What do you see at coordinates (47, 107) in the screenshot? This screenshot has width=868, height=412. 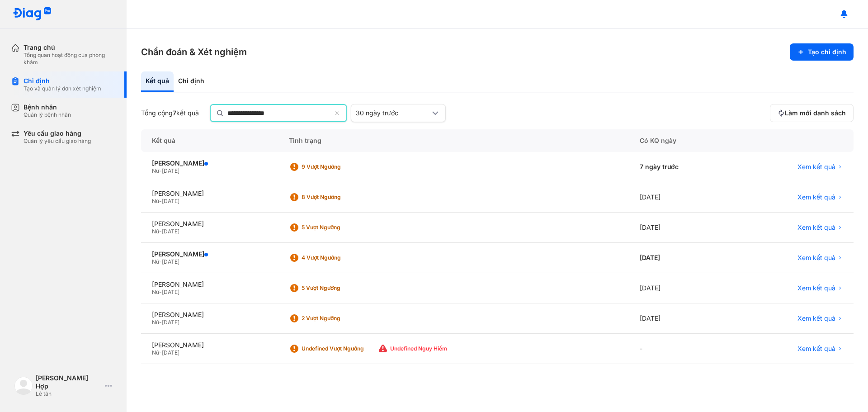 I see `div: Bệnh nhân` at bounding box center [47, 107].